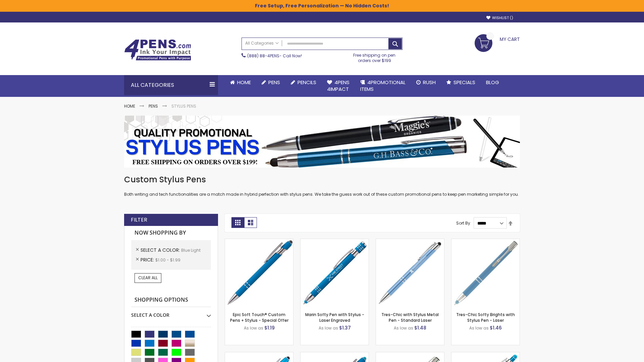  I want to click on strong: Grid, so click(238, 223).